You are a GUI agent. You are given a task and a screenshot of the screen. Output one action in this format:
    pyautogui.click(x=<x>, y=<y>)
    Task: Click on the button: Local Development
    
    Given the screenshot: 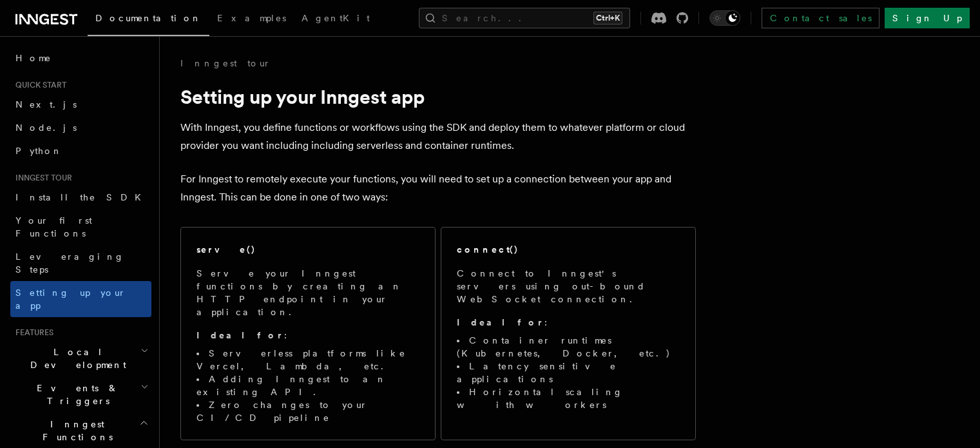 What is the action you would take?
    pyautogui.click(x=81, y=359)
    